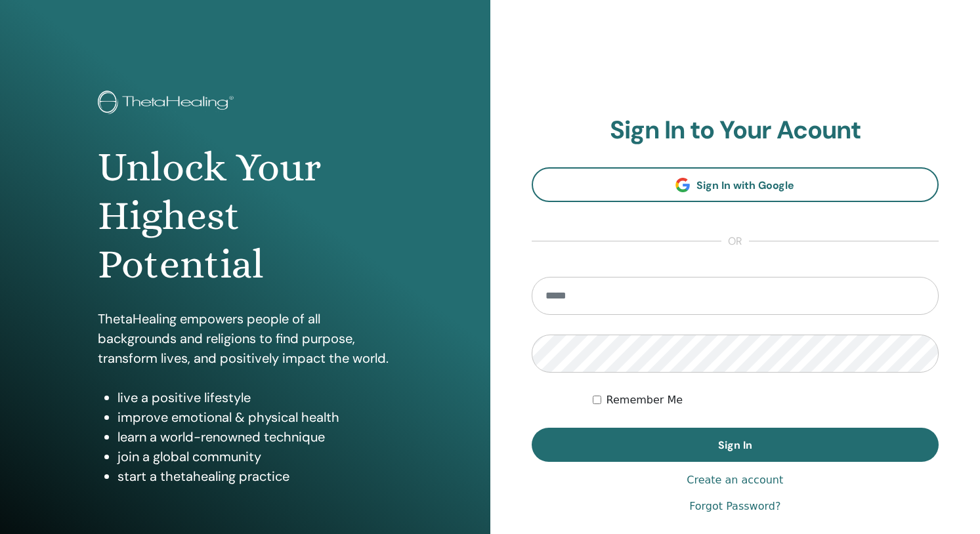  What do you see at coordinates (644, 400) in the screenshot?
I see `label: Remember Me` at bounding box center [644, 400].